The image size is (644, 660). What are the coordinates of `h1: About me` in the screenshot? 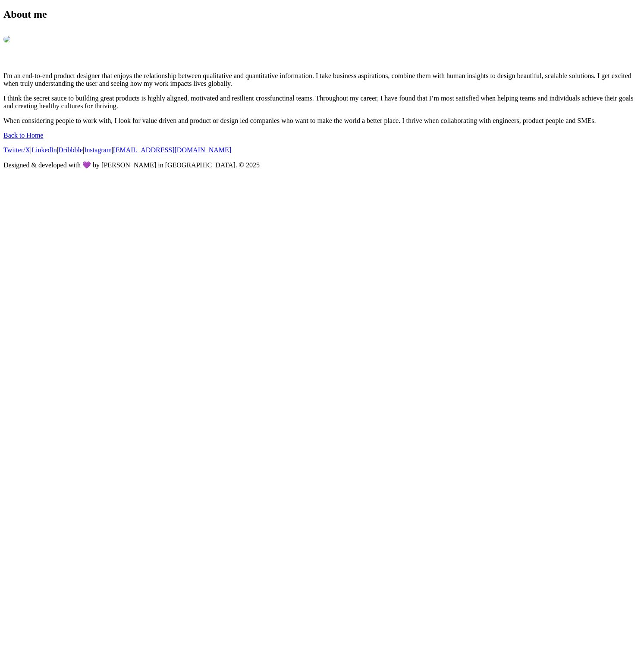 It's located at (321, 14).